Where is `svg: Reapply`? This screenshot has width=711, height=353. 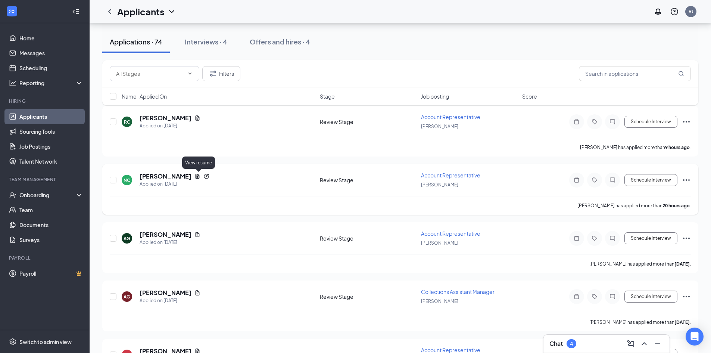 svg: Reapply is located at coordinates (206, 176).